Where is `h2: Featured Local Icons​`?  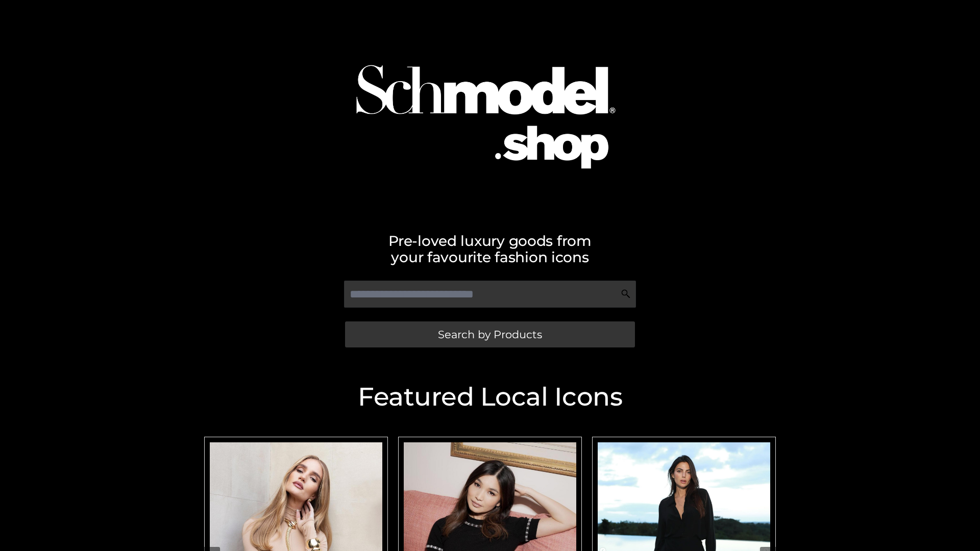
h2: Featured Local Icons​ is located at coordinates (490, 397).